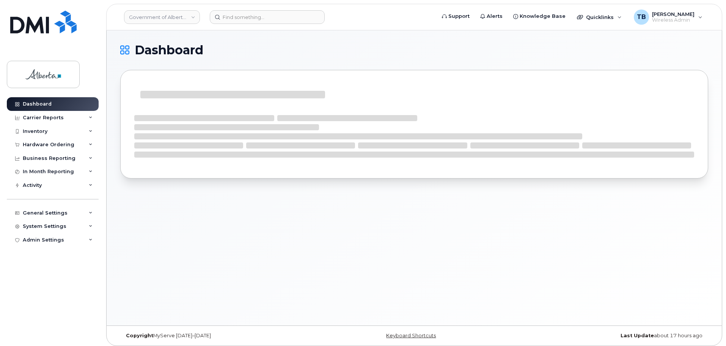 Image resolution: width=726 pixels, height=346 pixels. I want to click on strong: Copyright, so click(140, 335).